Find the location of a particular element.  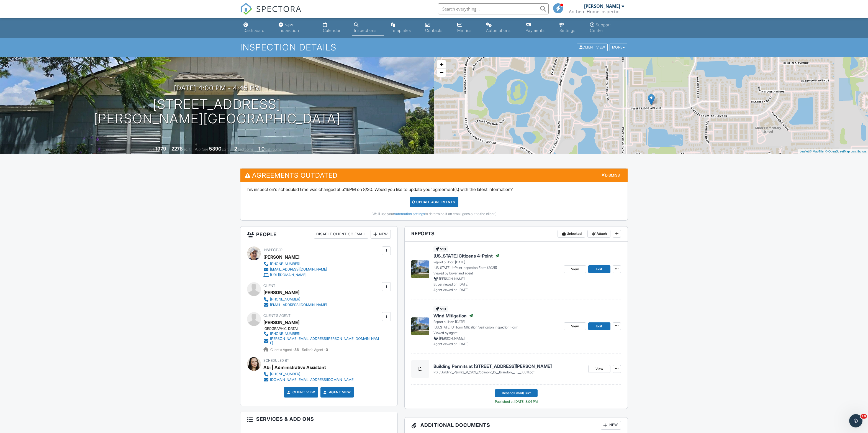

span: sq.ft. is located at coordinates (225, 149).